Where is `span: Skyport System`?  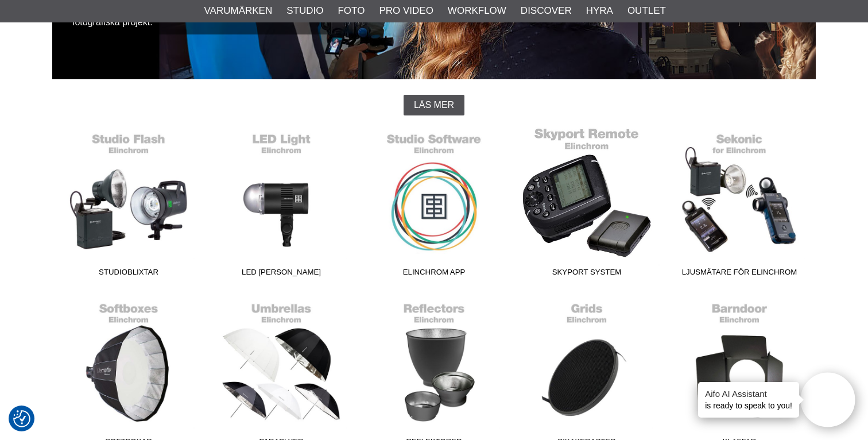 span: Skyport System is located at coordinates (587, 274).